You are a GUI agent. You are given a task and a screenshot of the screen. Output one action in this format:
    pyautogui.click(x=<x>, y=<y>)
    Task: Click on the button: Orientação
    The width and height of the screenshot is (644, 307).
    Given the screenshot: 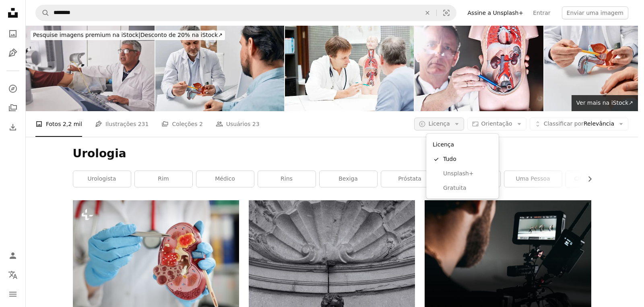 What is the action you would take?
    pyautogui.click(x=496, y=124)
    